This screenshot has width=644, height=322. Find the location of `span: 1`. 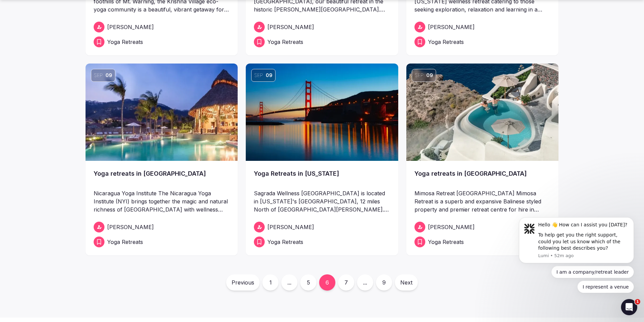

span: 1 is located at coordinates (638, 302).